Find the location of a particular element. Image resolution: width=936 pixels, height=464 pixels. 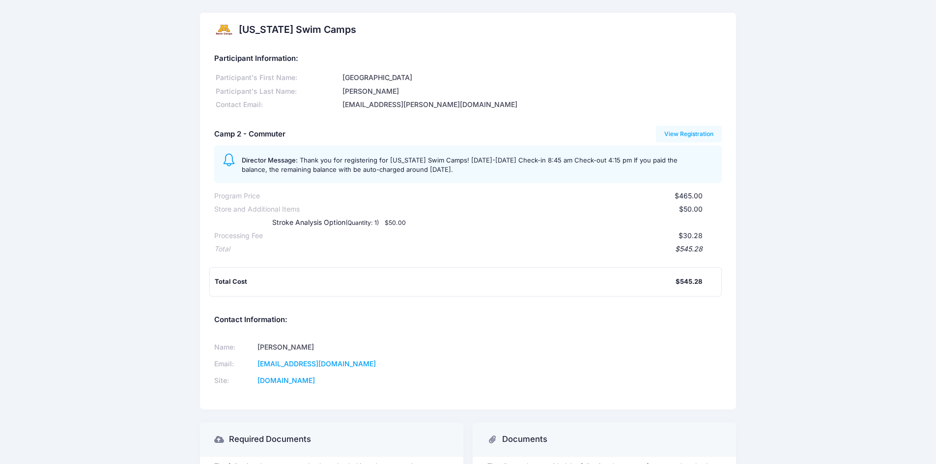

div: $30.28 is located at coordinates (482, 236).